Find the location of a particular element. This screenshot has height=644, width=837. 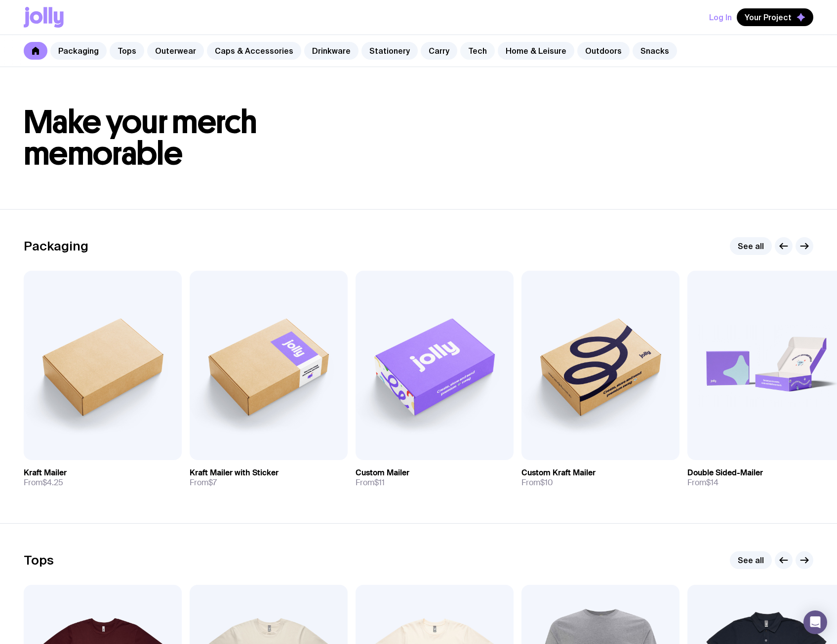

a: Outerwear is located at coordinates (175, 51).